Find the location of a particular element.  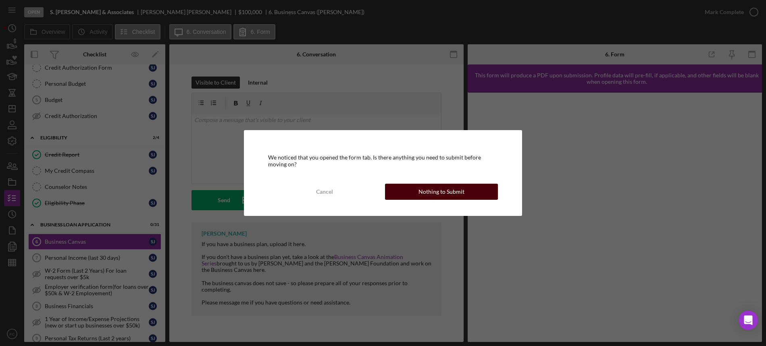

div: Nothing to Submit is located at coordinates (441, 192).